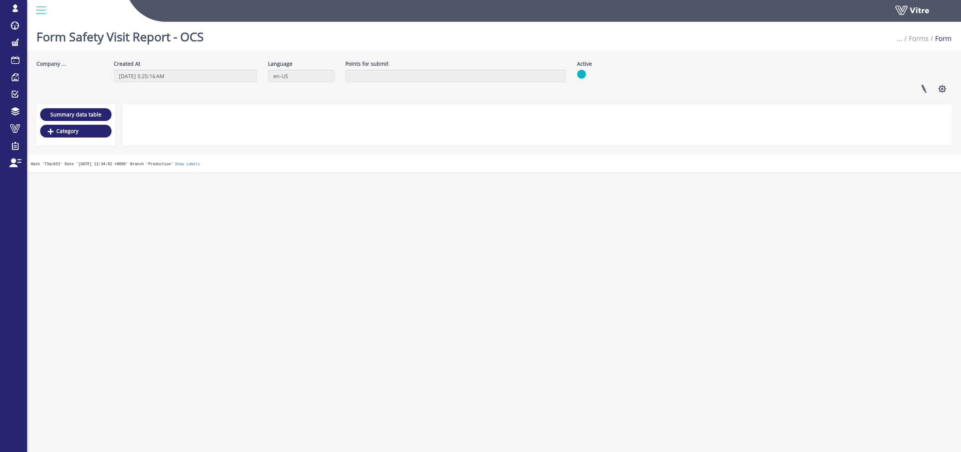  I want to click on label: Language, so click(280, 64).